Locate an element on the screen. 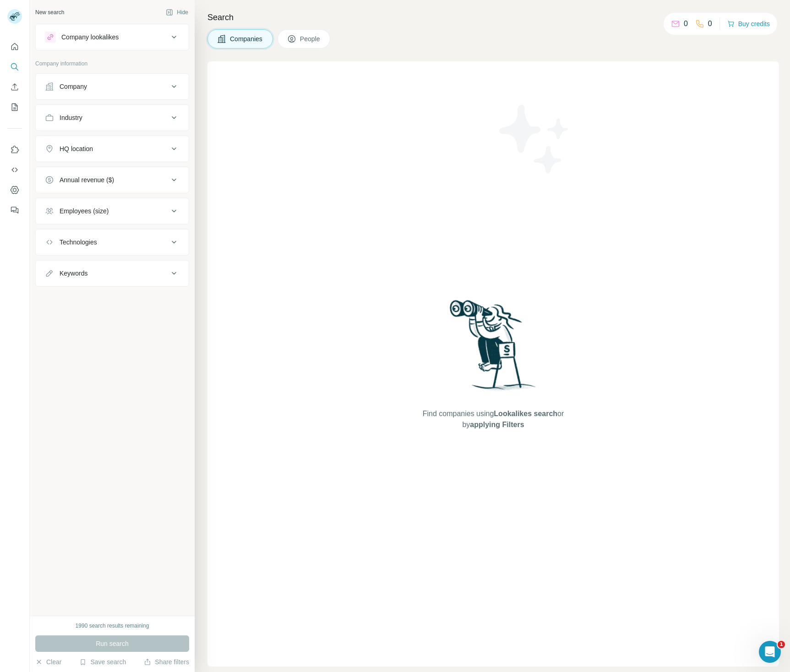 The height and width of the screenshot is (672, 790). span: applying Filters is located at coordinates (497, 424).